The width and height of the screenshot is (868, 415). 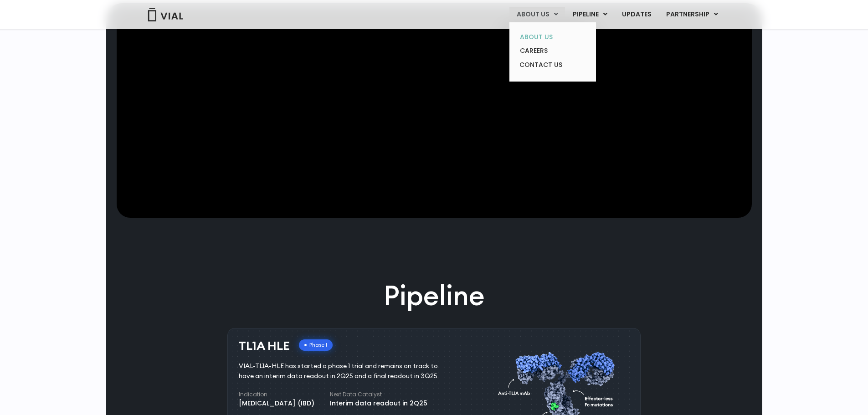 I want to click on div: Interim data readout in 2Q25, so click(x=379, y=403).